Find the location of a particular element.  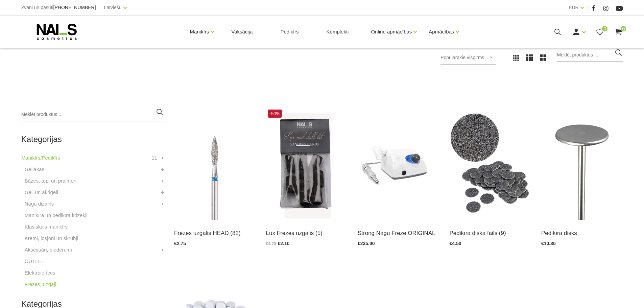

span: Populārākie vispirms is located at coordinates (462, 58).